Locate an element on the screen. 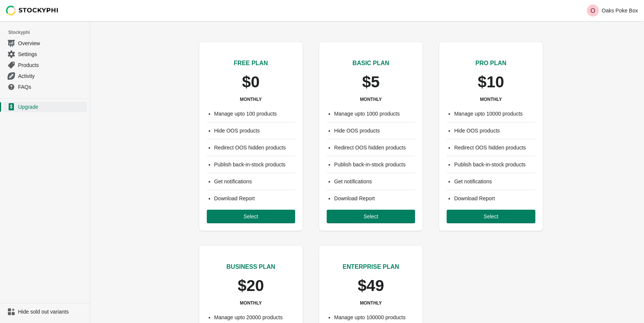 Image resolution: width=644 pixels, height=323 pixels. span: Overview is located at coordinates (51, 43).